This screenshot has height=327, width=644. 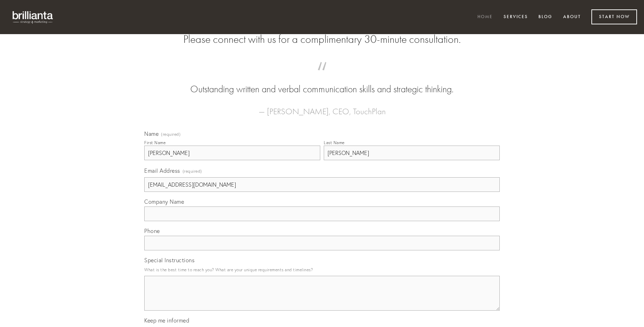 I want to click on span: Email Address, so click(x=162, y=170).